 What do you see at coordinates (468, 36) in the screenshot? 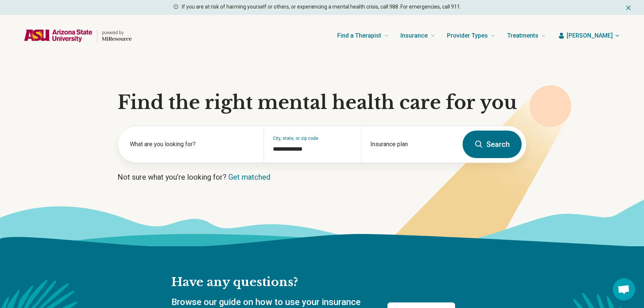
I see `span: Provider Types` at bounding box center [468, 36].